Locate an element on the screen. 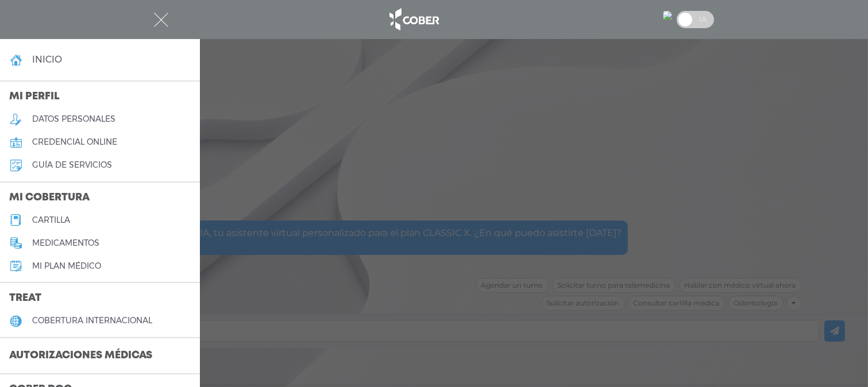  h5: credencial online is located at coordinates (75, 142).